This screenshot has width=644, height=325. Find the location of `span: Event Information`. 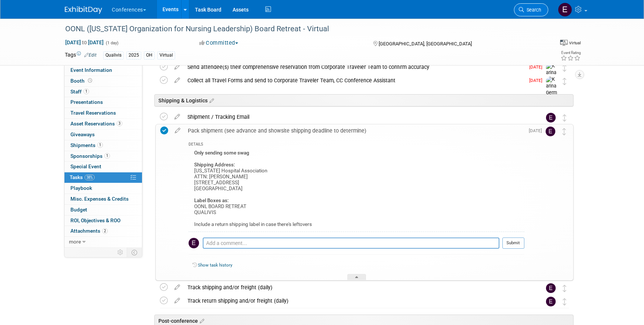

span: Event Information is located at coordinates (91, 70).